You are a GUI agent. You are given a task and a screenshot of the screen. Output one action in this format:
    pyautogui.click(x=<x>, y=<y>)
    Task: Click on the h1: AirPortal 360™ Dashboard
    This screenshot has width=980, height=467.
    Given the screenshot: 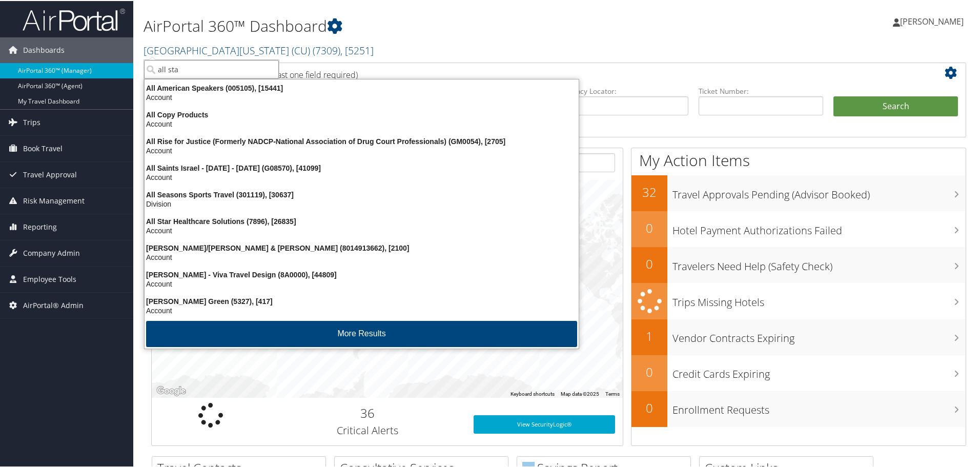 What is the action you would take?
    pyautogui.click(x=420, y=25)
    